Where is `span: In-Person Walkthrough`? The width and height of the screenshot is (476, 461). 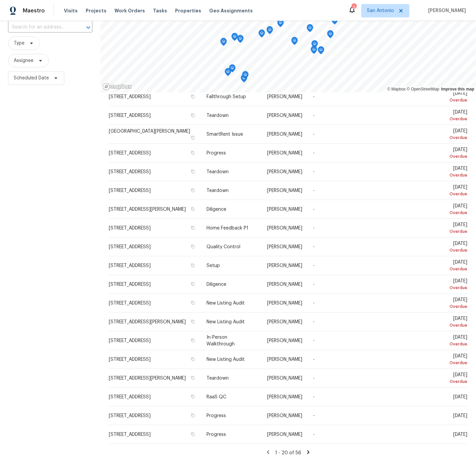
span: In-Person Walkthrough is located at coordinates (221, 341).